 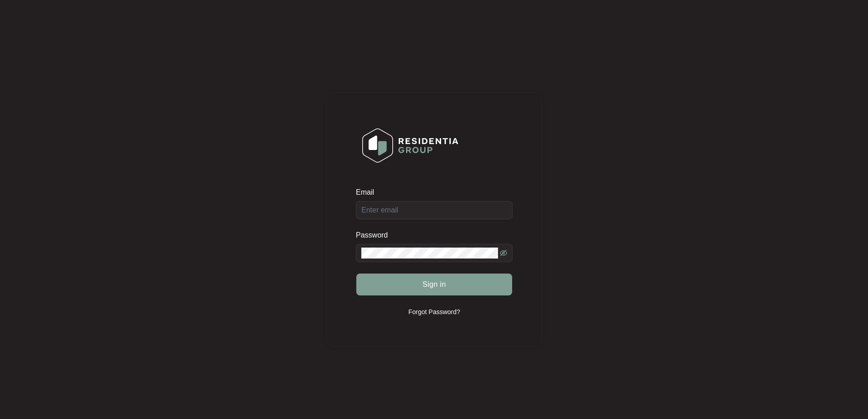 What do you see at coordinates (430, 253) in the screenshot?
I see `input: Password` at bounding box center [430, 253].